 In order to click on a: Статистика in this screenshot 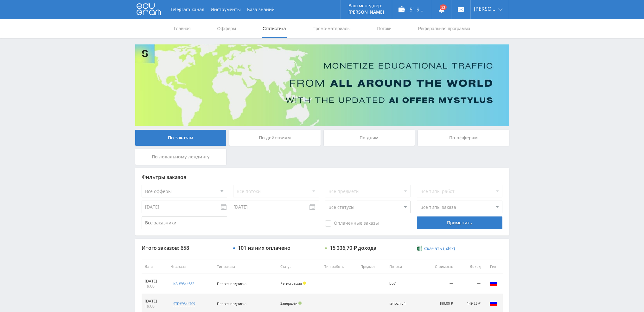, I will do `click(274, 29)`.